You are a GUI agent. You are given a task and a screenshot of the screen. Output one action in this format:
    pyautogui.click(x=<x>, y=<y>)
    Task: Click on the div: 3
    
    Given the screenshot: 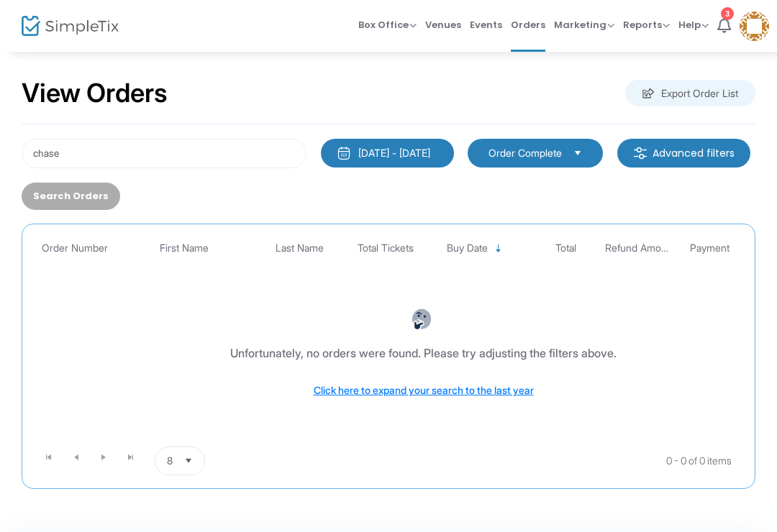 What is the action you would take?
    pyautogui.click(x=727, y=13)
    